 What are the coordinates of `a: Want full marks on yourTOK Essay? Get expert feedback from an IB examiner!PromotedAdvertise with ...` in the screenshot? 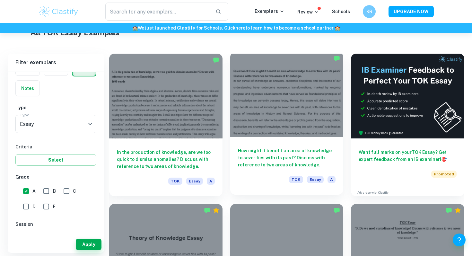 It's located at (408, 125).